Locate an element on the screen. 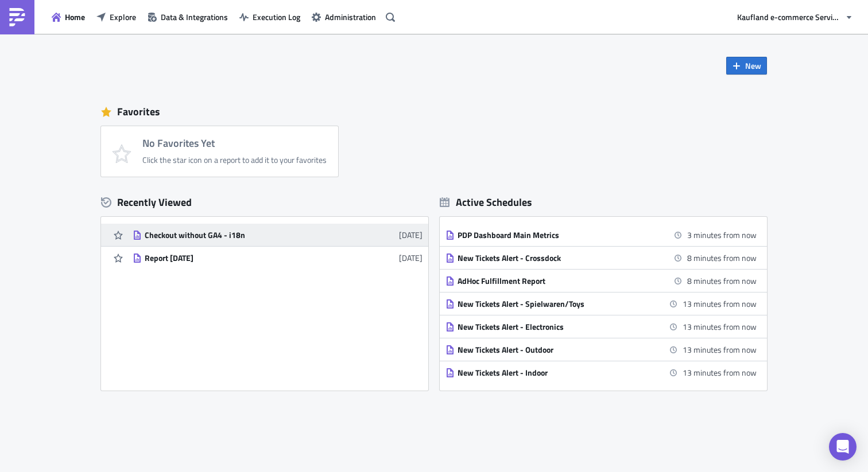 Image resolution: width=868 pixels, height=472 pixels. div: New Tickets Alert - Outdoor is located at coordinates (558, 350).